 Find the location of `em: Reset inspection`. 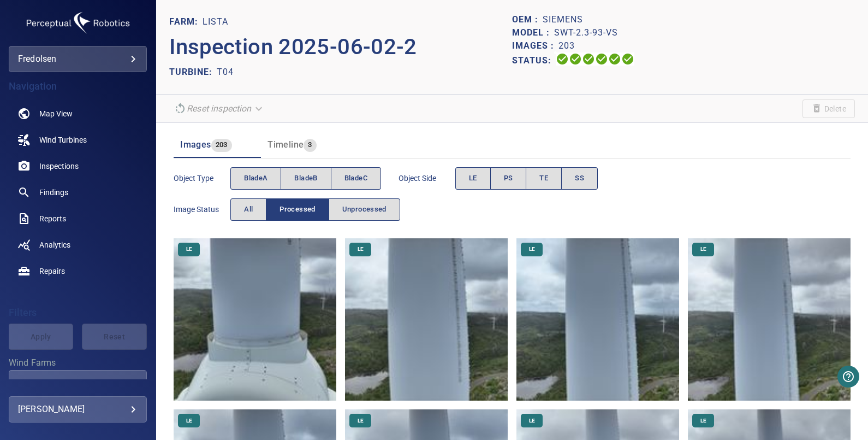

em: Reset inspection is located at coordinates (219, 108).